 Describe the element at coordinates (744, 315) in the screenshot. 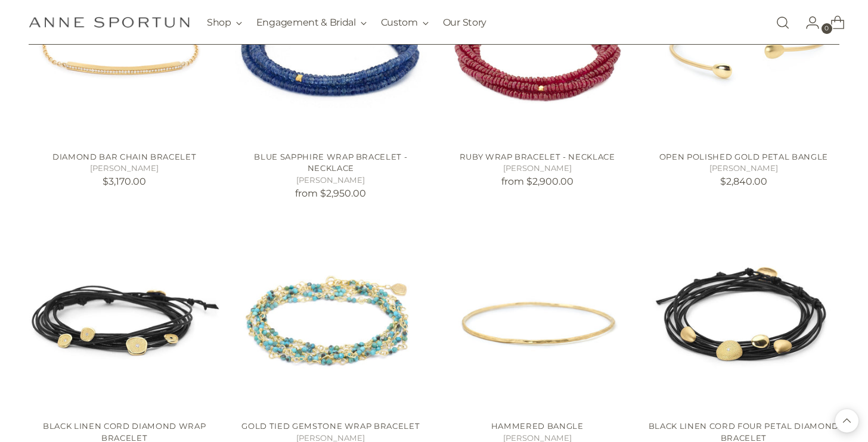

I see `a: Black Linen Cord Four Petal Diamond Bracelet` at that location.